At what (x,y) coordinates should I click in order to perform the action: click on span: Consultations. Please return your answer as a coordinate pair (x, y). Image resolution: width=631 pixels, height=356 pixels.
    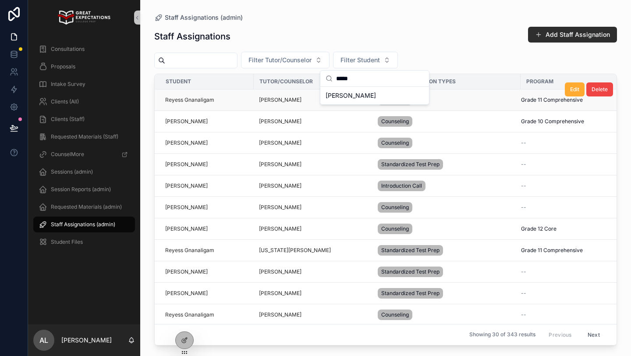
    Looking at the image, I should click on (67, 49).